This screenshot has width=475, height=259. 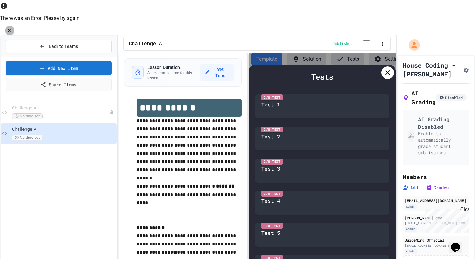 What do you see at coordinates (355, 44) in the screenshot?
I see `div: Content is published and visible to students` at bounding box center [355, 44].